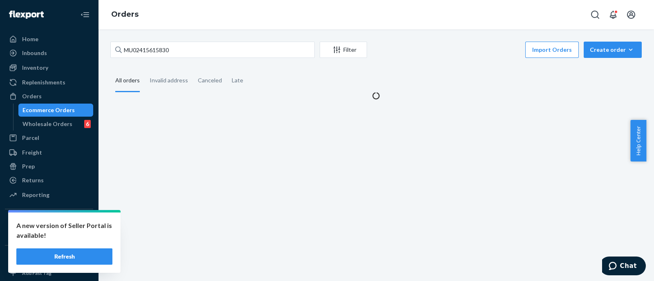 The height and width of the screenshot is (281, 654). I want to click on a: Wholesale Orders6, so click(56, 124).